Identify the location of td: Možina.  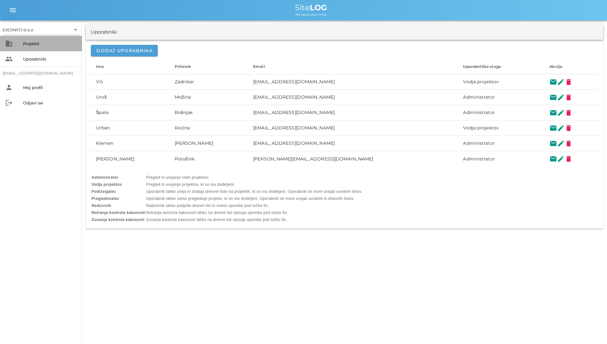
(209, 97).